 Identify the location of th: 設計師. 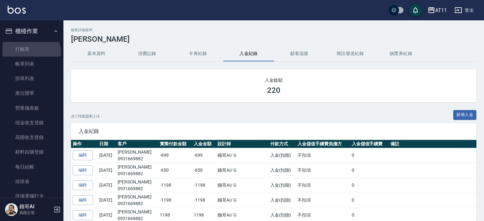
(242, 144).